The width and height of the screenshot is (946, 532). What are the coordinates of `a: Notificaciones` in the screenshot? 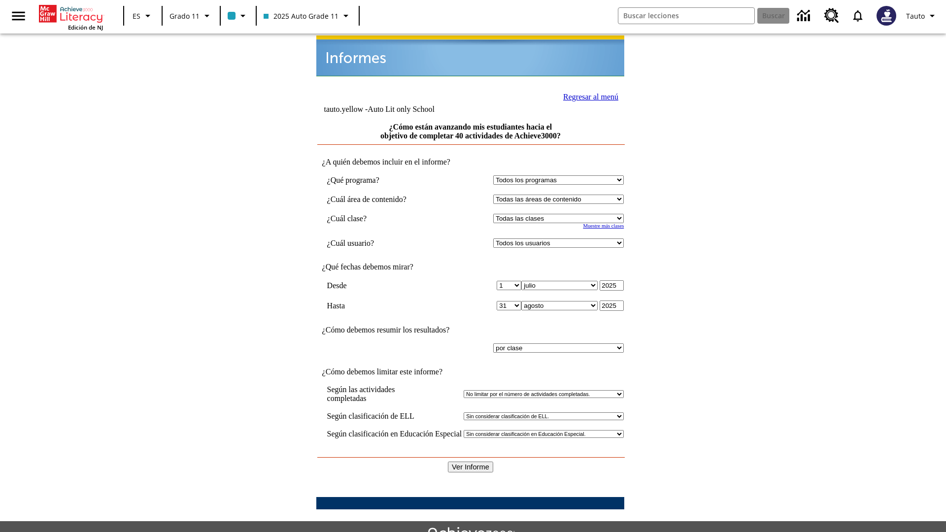 It's located at (857, 16).